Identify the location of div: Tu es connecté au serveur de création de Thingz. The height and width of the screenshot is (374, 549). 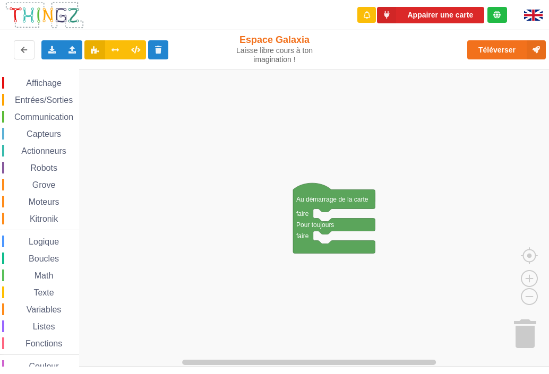
(497, 15).